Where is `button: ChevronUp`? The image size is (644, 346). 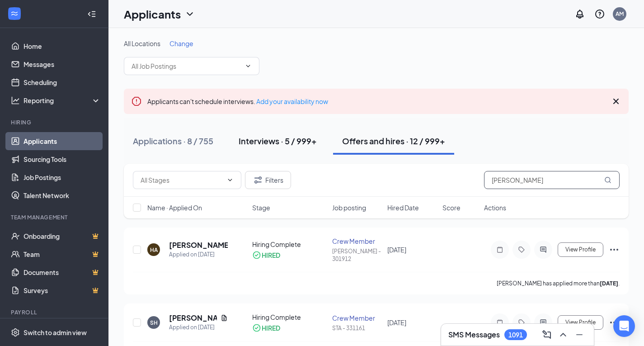 button: ChevronUp is located at coordinates (563, 334).